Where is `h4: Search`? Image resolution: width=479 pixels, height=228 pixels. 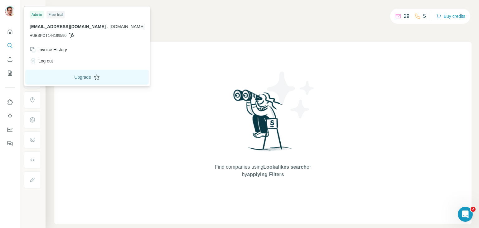
h4: Search is located at coordinates (263, 12).